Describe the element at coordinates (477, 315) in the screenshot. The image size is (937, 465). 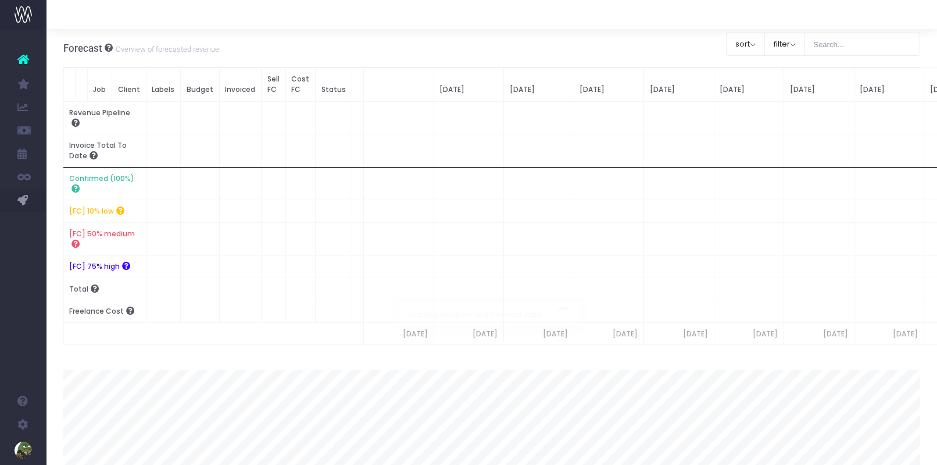
I see `span: Loading invoices and forecast data...` at that location.